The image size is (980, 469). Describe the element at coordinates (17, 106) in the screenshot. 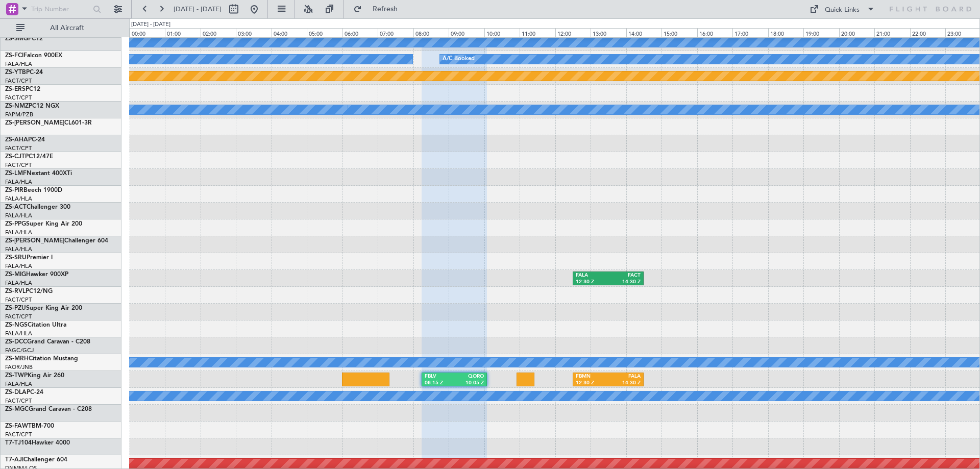

I see `span: ZS-NMZ` at that location.